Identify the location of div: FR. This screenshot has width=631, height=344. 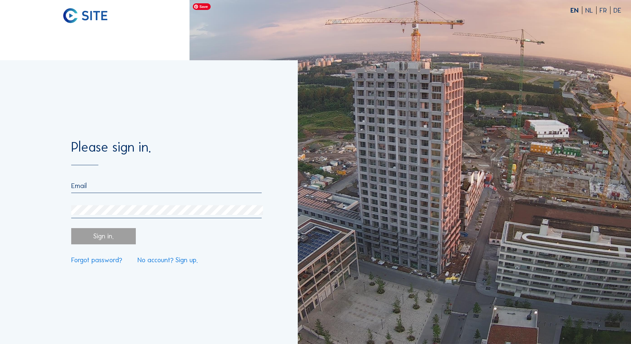
(605, 10).